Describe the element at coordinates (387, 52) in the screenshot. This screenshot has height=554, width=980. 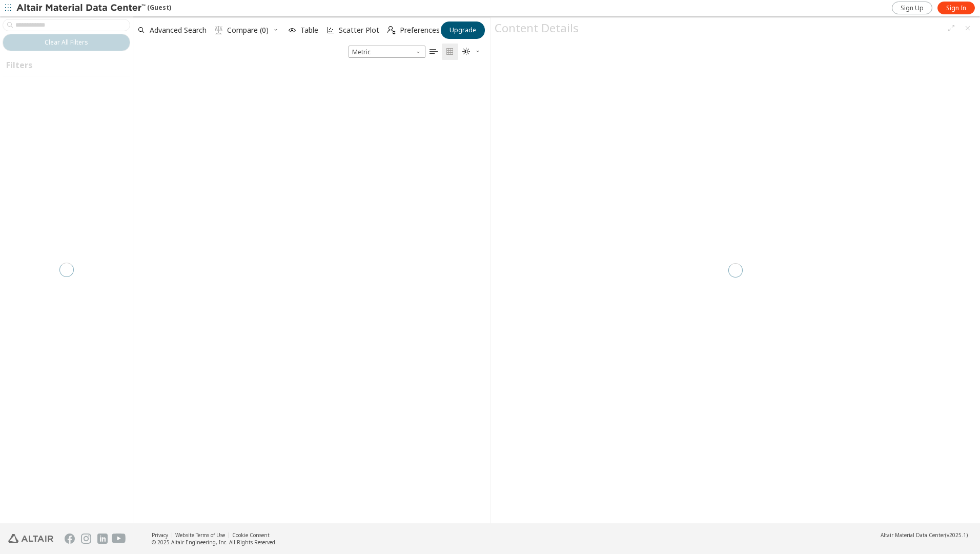
I see `span: Metric` at that location.